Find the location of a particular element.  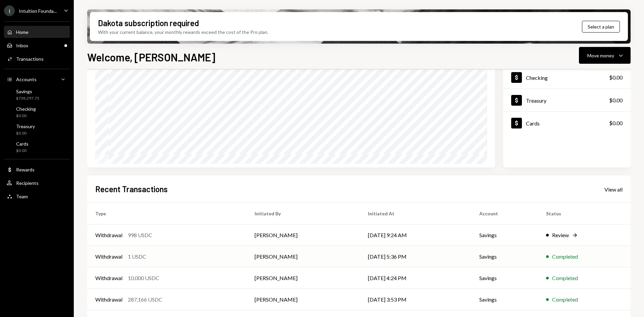

th: Account is located at coordinates (504, 214).